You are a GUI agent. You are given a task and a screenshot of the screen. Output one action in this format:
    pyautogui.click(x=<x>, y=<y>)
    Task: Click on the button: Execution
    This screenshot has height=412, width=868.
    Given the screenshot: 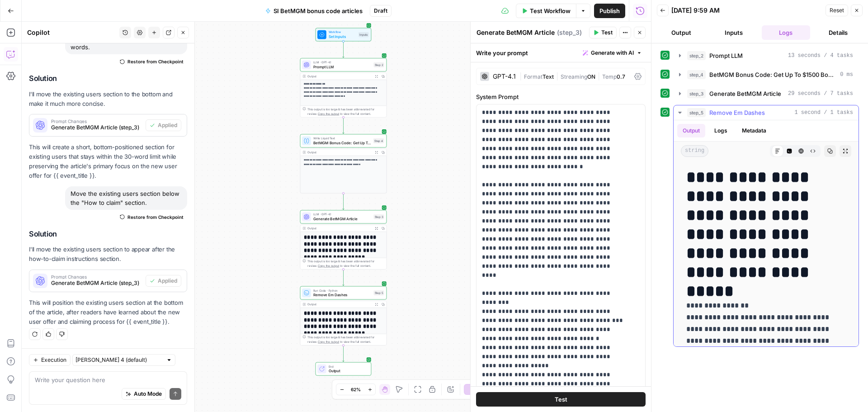 What is the action you would take?
    pyautogui.click(x=49, y=360)
    